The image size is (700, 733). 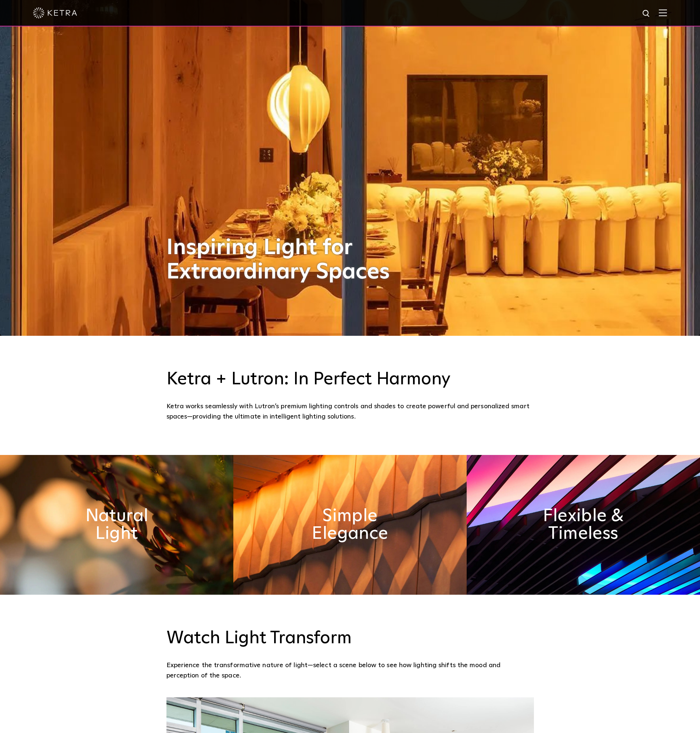 I want to click on div: Ketra works seamlessly with Lutron’s premium lighting controls and shades to create powerful and ..., so click(x=350, y=412).